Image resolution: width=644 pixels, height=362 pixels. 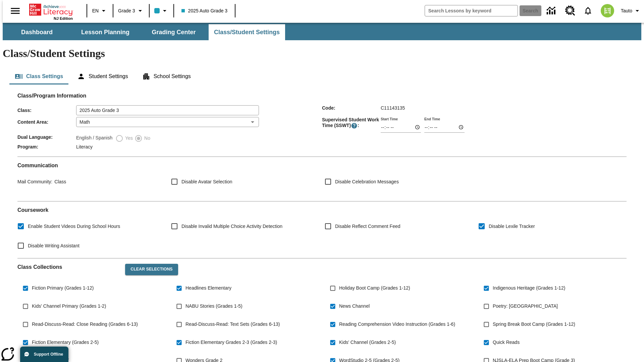 What do you see at coordinates (626, 11) in the screenshot?
I see `span: Tauto` at bounding box center [626, 11].